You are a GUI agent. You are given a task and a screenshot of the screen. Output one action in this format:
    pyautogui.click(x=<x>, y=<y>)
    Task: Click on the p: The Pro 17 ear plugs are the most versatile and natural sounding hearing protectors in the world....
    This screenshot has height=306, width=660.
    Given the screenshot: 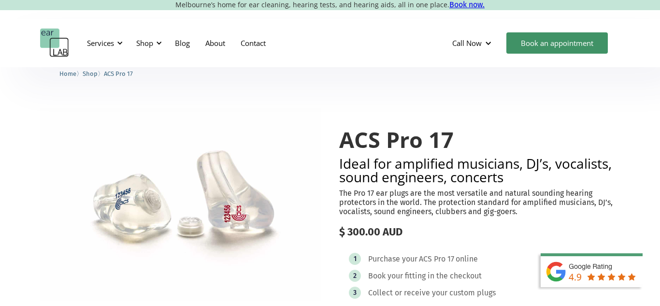 What is the action you would take?
    pyautogui.click(x=479, y=202)
    